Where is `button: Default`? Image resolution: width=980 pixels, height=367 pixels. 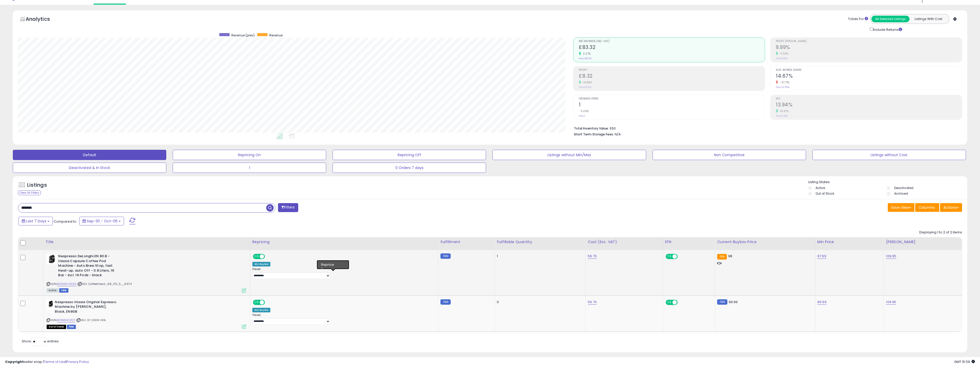
button: Default is located at coordinates (89, 155).